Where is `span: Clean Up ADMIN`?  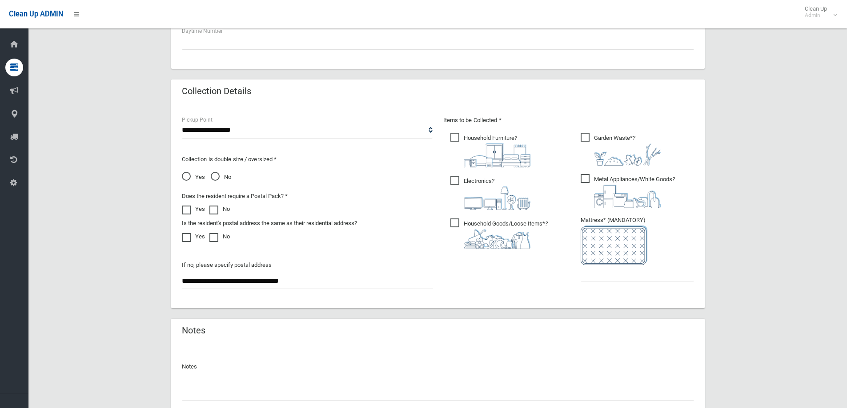 span: Clean Up ADMIN is located at coordinates (36, 14).